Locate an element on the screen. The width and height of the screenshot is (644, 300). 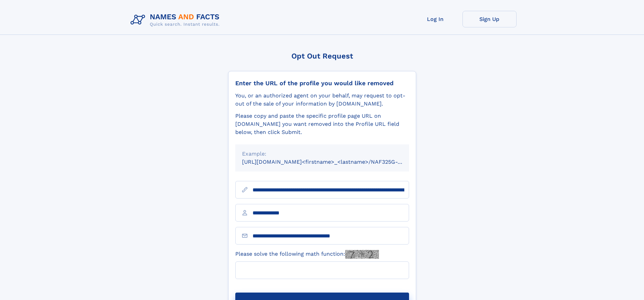
div: Opt Out Request is located at coordinates (322, 56).